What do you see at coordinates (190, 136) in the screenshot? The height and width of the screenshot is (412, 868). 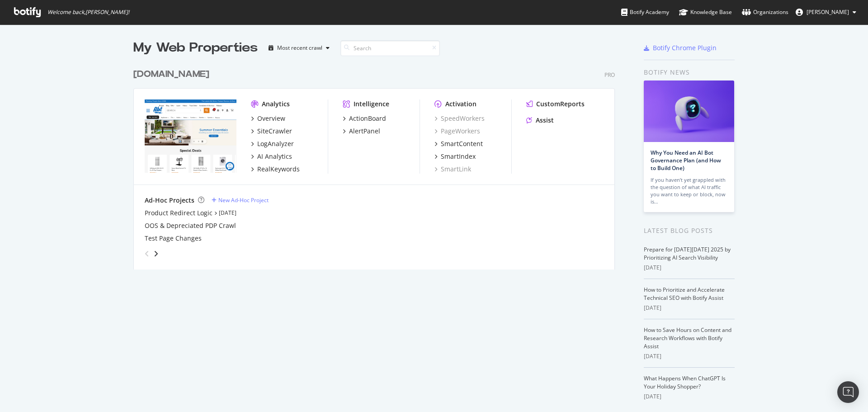 I see `img: abt.com` at bounding box center [190, 136].